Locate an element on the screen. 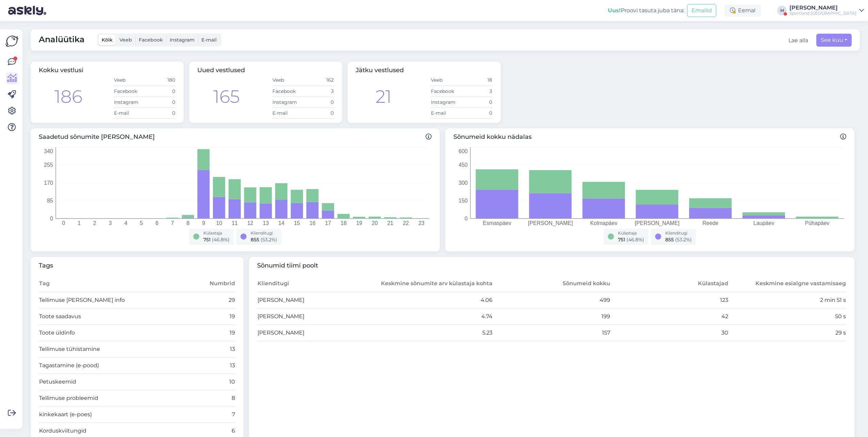 This screenshot has width=868, height=437. td: 50 s is located at coordinates (787, 317).